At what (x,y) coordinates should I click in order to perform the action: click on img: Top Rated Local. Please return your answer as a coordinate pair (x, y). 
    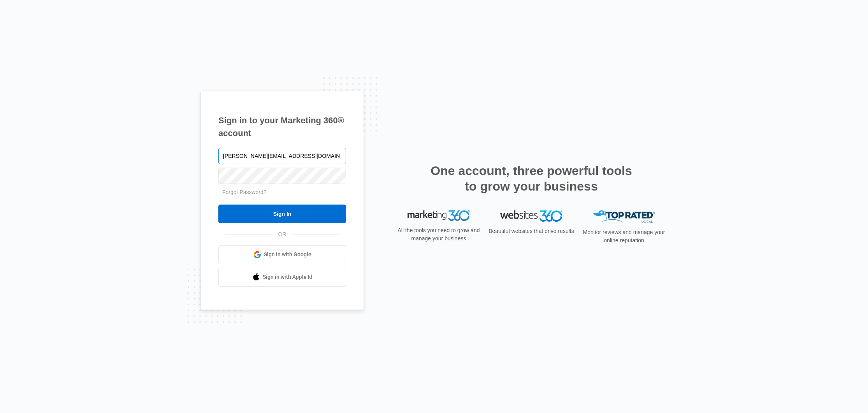
    Looking at the image, I should click on (624, 217).